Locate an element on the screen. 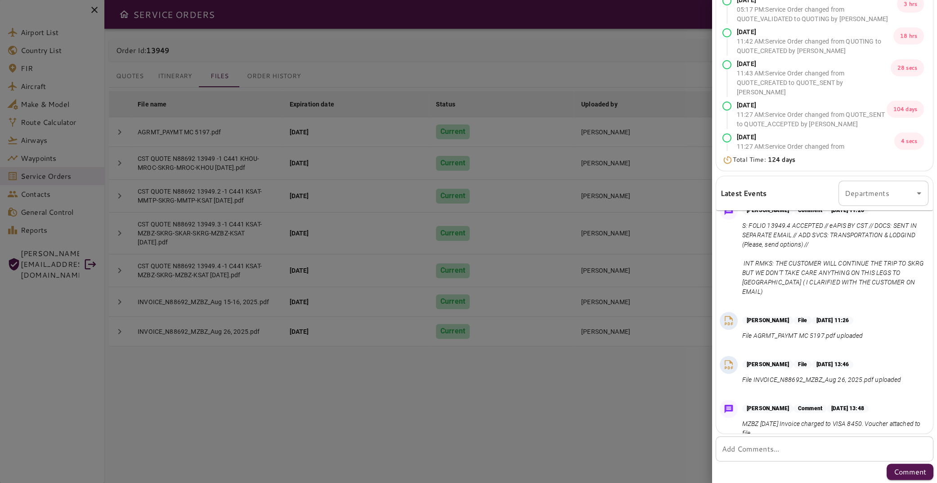 The height and width of the screenshot is (483, 937). p: 18 hrs is located at coordinates (908, 36).